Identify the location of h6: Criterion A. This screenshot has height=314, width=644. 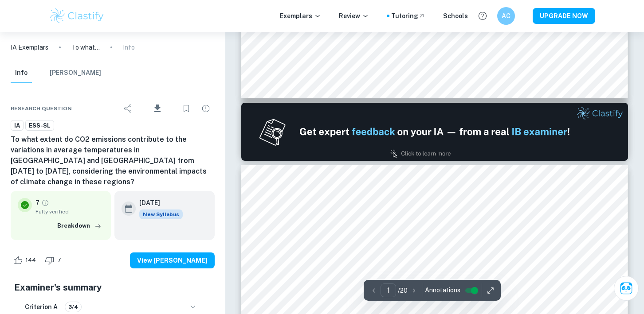
(41, 307).